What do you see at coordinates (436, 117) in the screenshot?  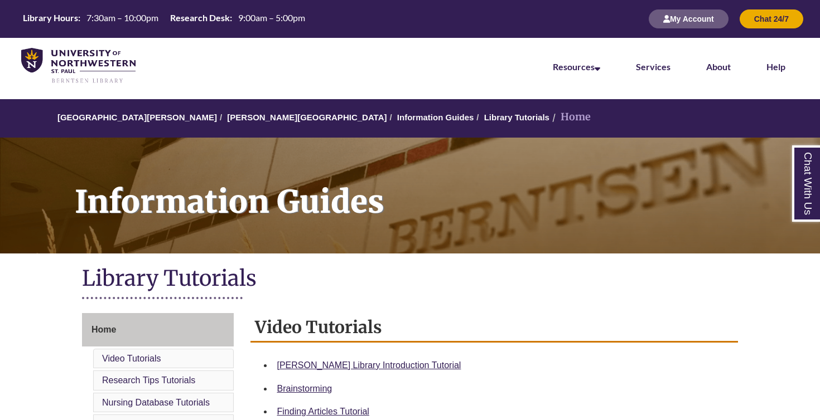 I see `a: Information Guides` at bounding box center [436, 117].